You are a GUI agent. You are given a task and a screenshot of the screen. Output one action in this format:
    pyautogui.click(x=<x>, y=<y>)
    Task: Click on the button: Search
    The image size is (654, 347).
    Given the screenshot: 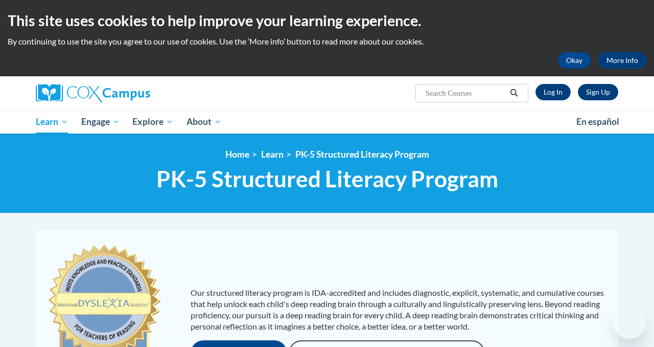 What is the action you would take?
    pyautogui.click(x=514, y=93)
    